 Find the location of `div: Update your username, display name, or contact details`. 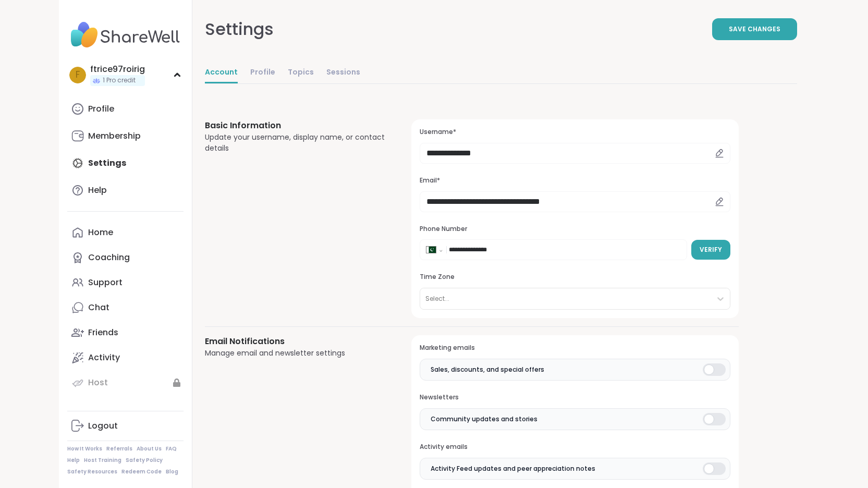

div: Update your username, display name, or contact details is located at coordinates (296, 143).